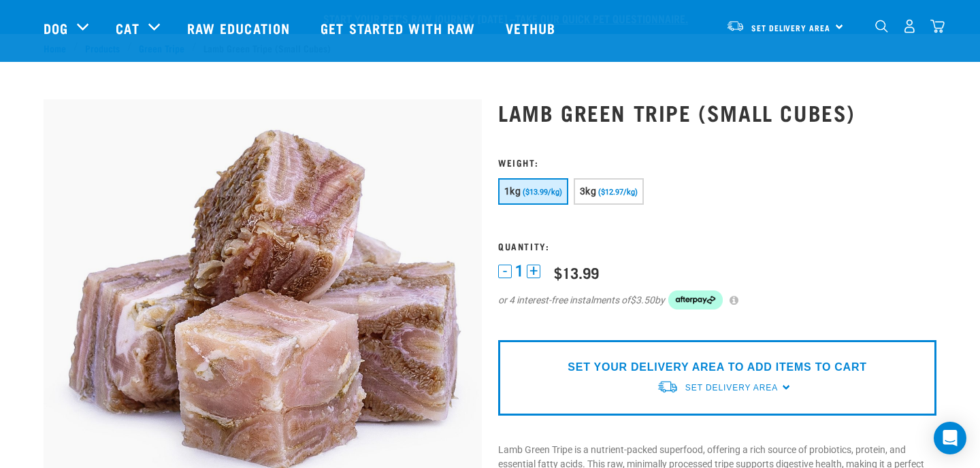  What do you see at coordinates (127, 28) in the screenshot?
I see `a: Cat` at bounding box center [127, 28].